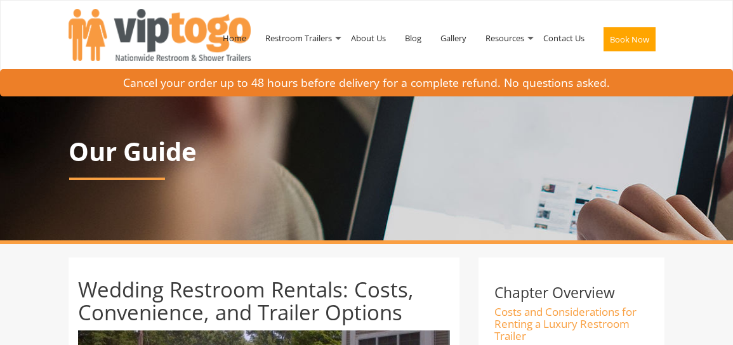  What do you see at coordinates (630, 42) in the screenshot?
I see `a: Book Now` at bounding box center [630, 42].